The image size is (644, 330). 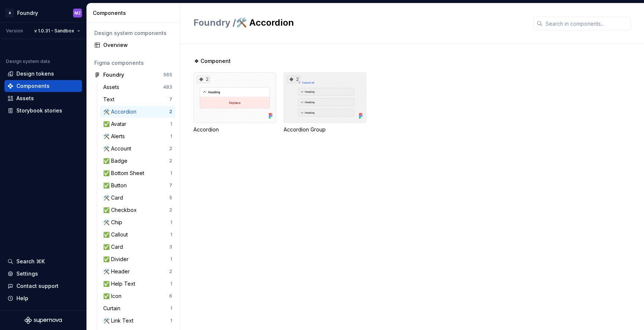 What do you see at coordinates (110, 99) in the screenshot?
I see `div: Text` at bounding box center [110, 99].